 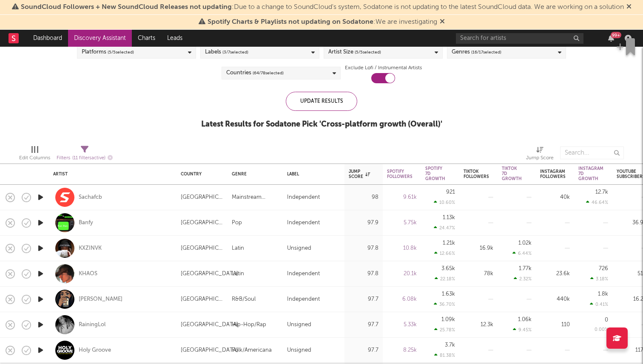 I want to click on input: Search for artists, so click(x=519, y=38).